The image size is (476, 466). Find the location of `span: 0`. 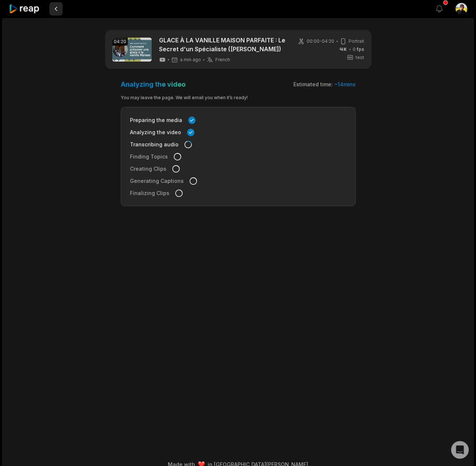

span: 0 is located at coordinates (358, 50).